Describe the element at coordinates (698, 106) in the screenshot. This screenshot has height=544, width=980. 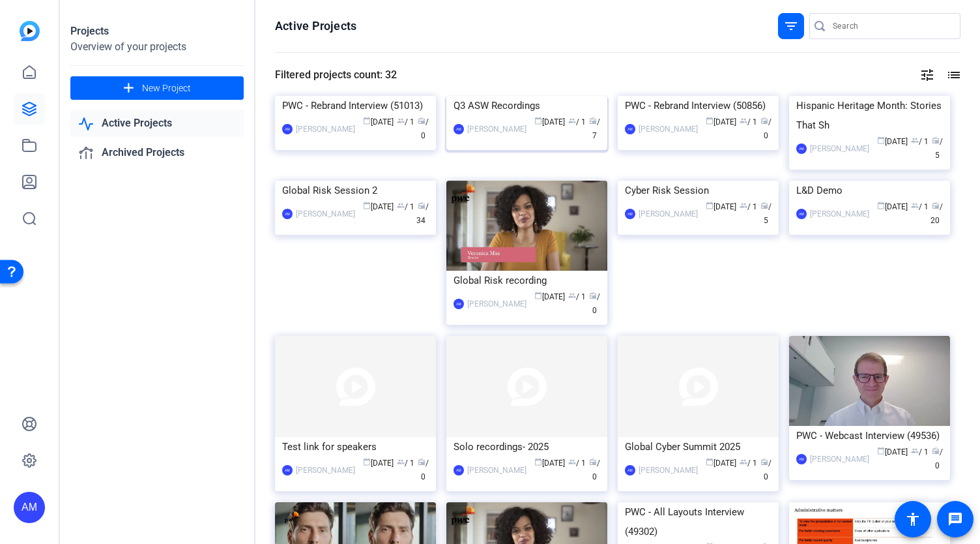
I see `div: PWC - Rebrand Interview (50856)` at that location.